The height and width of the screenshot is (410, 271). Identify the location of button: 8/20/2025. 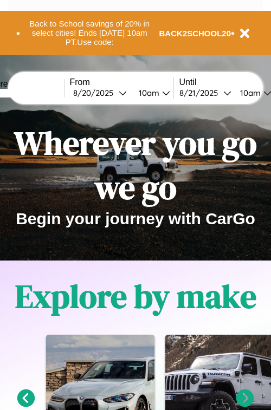
(100, 93).